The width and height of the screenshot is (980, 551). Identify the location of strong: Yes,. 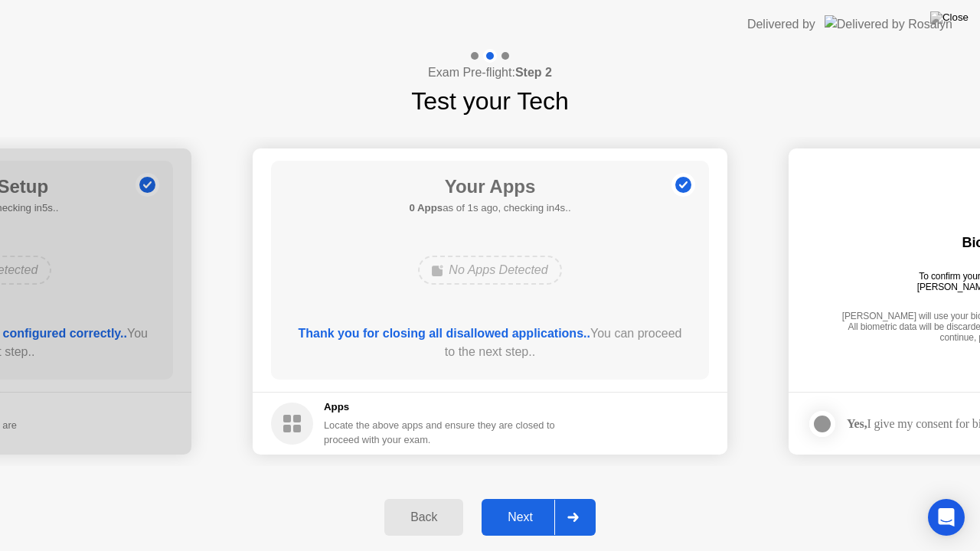
(857, 423).